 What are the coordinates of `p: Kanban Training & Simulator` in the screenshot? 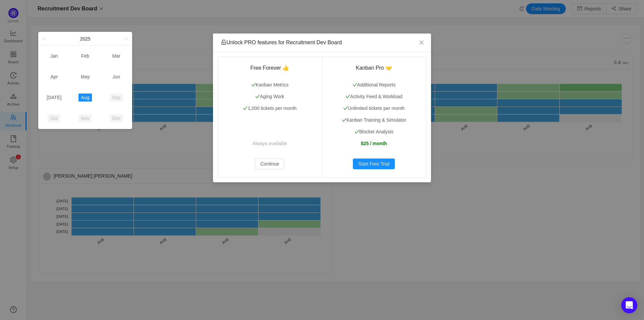 It's located at (374, 120).